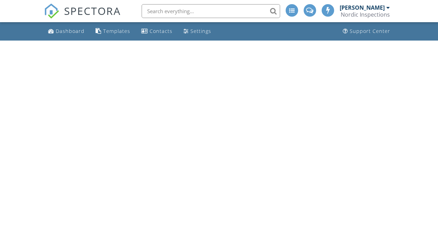 The image size is (438, 252). I want to click on a: Settings, so click(197, 31).